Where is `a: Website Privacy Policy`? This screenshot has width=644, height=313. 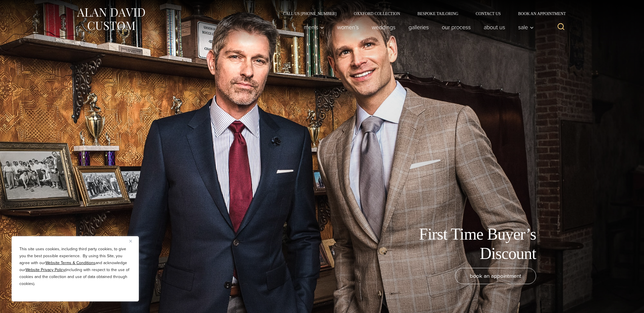 a: Website Privacy Policy is located at coordinates (45, 270).